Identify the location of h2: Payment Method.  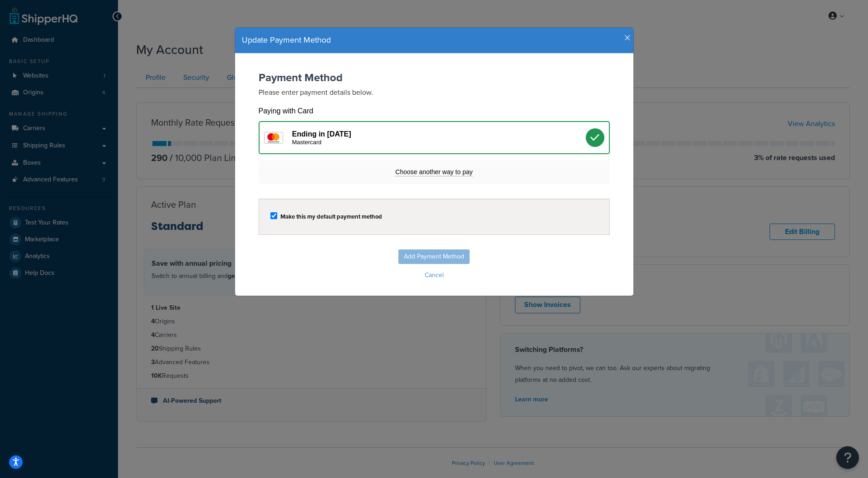
(434, 78).